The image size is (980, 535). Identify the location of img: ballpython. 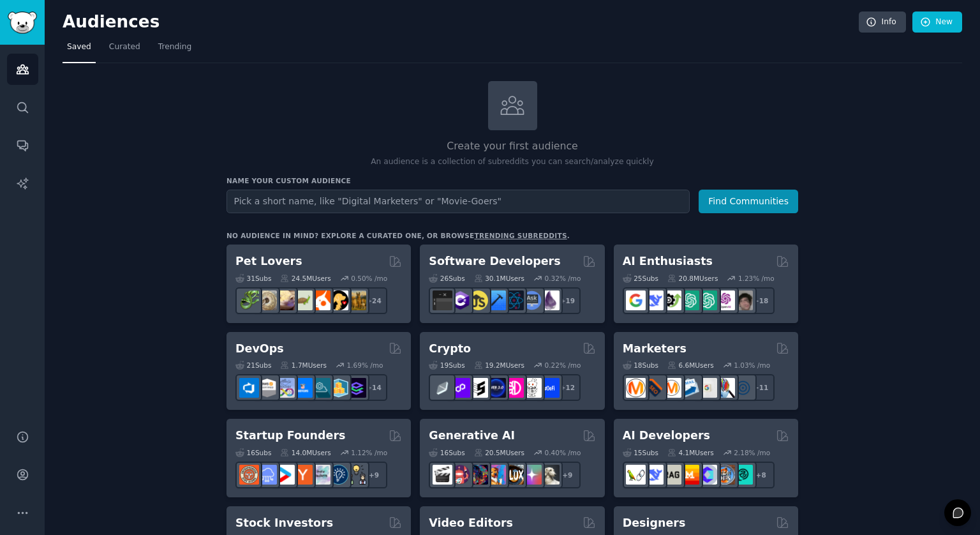
(266, 300).